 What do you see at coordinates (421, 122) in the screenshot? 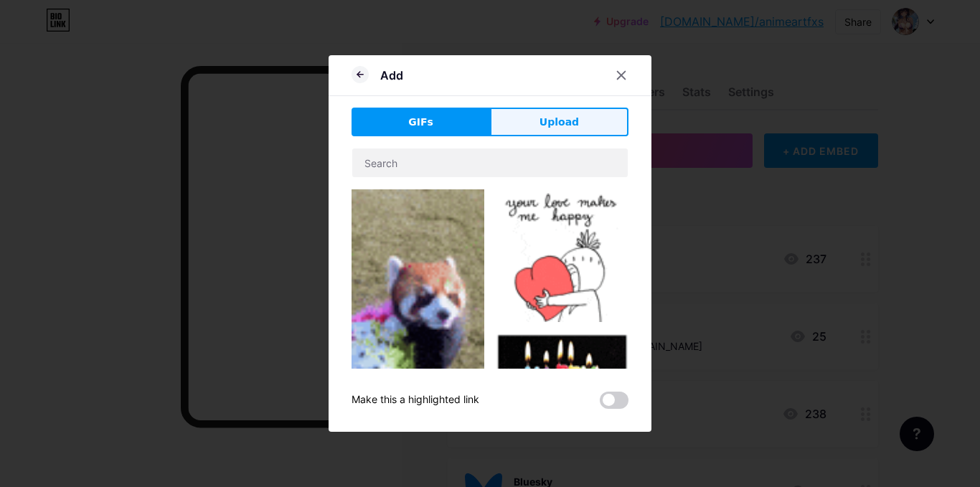
I see `span: GIFs` at bounding box center [421, 122].